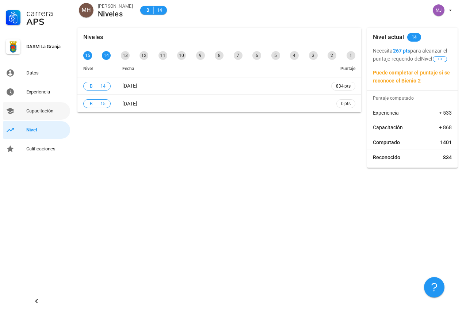 The height and width of the screenshot is (315, 462). I want to click on span: 15, so click(103, 104).